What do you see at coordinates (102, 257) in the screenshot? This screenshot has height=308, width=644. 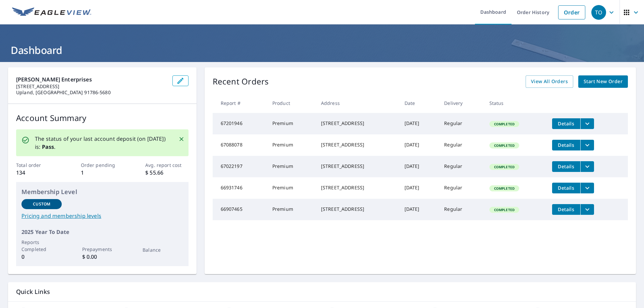 I see `p: $ 0.00` at bounding box center [102, 257].